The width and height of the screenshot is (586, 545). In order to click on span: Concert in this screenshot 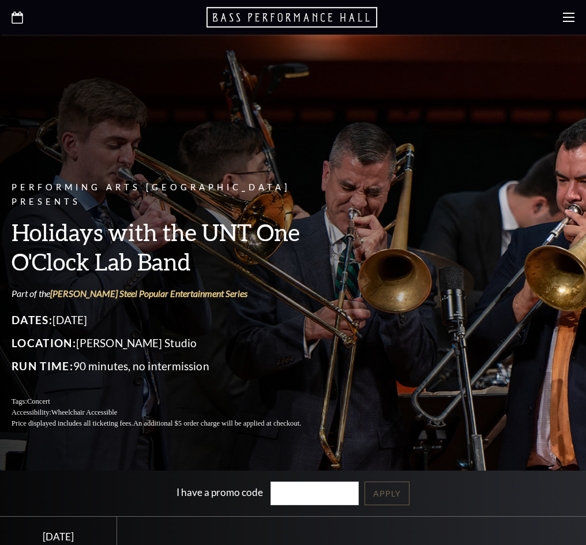, I will do `click(39, 402)`.